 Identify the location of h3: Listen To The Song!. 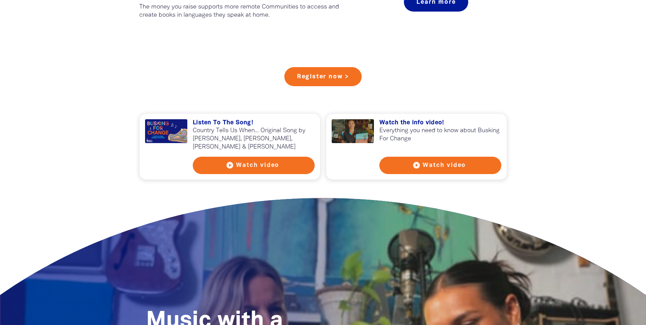
(254, 123).